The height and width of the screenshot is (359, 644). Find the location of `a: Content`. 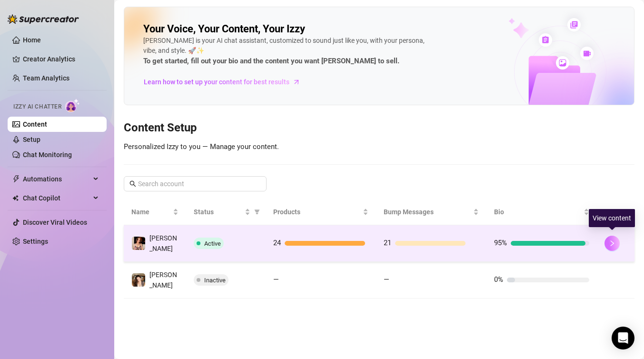

a: Content is located at coordinates (35, 124).